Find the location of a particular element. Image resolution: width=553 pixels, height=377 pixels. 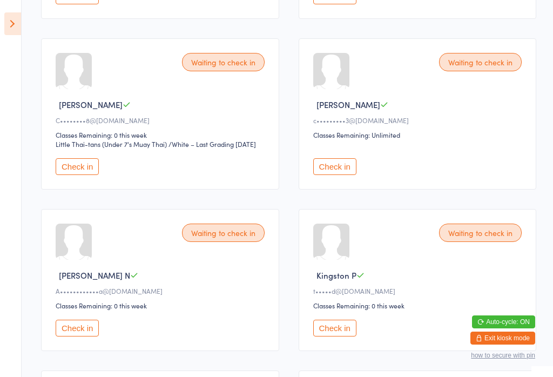

span: Kingston P is located at coordinates (336, 275).